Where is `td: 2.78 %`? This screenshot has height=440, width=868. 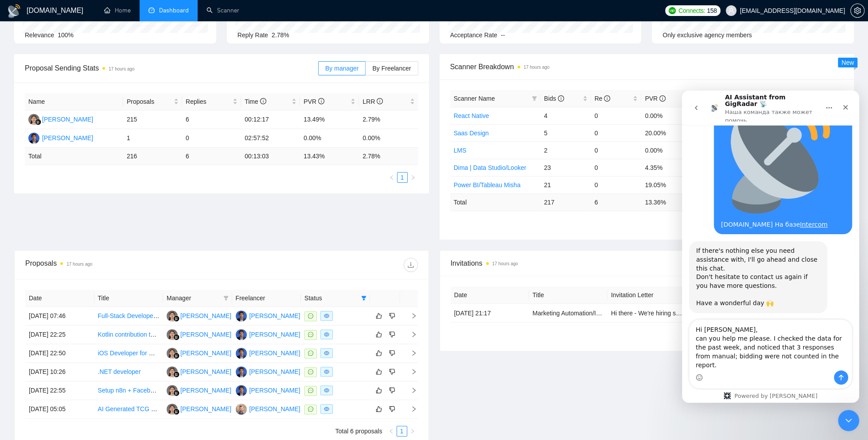
td: 2.78 % is located at coordinates (388, 156).